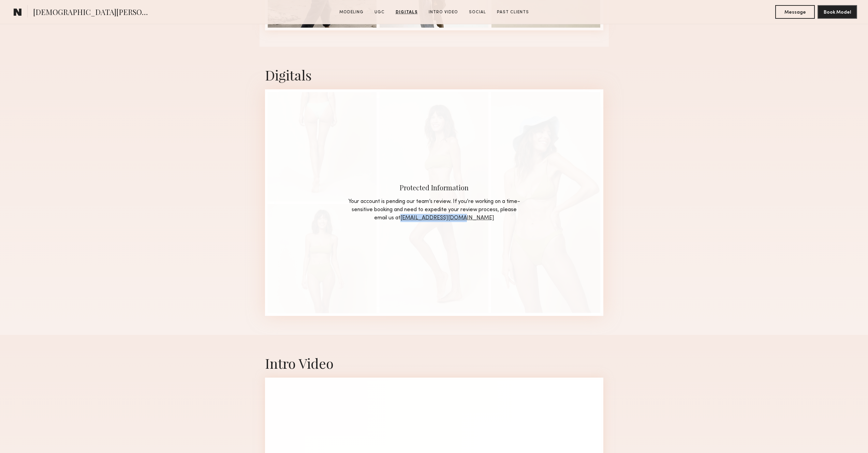 This screenshot has width=868, height=453. I want to click on a: UGC, so click(380, 12).